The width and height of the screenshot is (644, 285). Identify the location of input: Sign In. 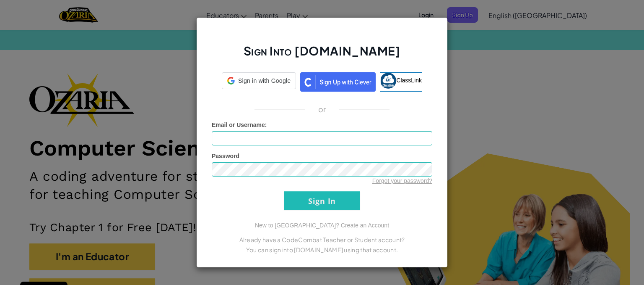
(322, 200).